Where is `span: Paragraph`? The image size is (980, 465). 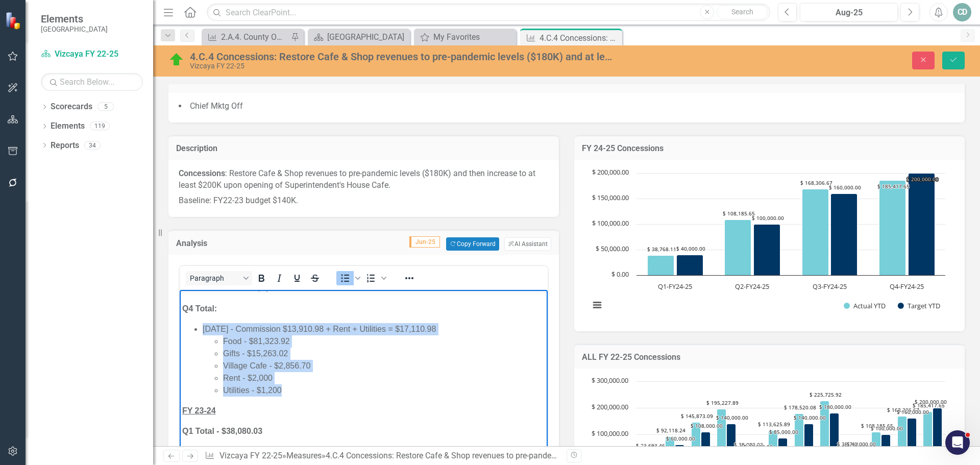
span: Paragraph is located at coordinates (215, 279).